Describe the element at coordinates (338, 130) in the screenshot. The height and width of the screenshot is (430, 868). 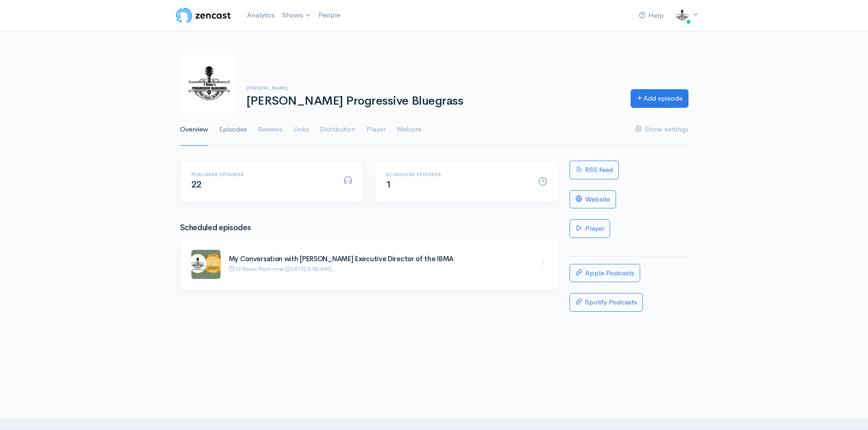
I see `a: Distribution` at that location.